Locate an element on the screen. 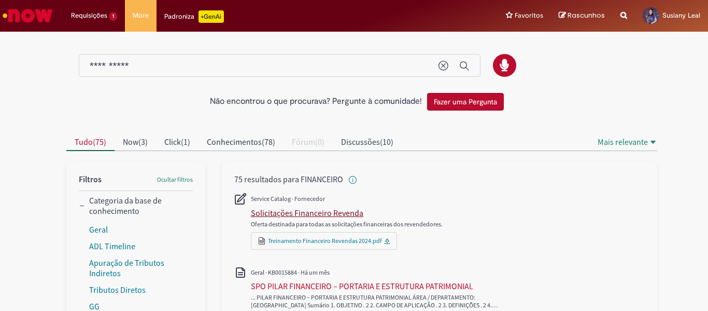 The image size is (708, 311). img: ServiceNow is located at coordinates (27, 16).